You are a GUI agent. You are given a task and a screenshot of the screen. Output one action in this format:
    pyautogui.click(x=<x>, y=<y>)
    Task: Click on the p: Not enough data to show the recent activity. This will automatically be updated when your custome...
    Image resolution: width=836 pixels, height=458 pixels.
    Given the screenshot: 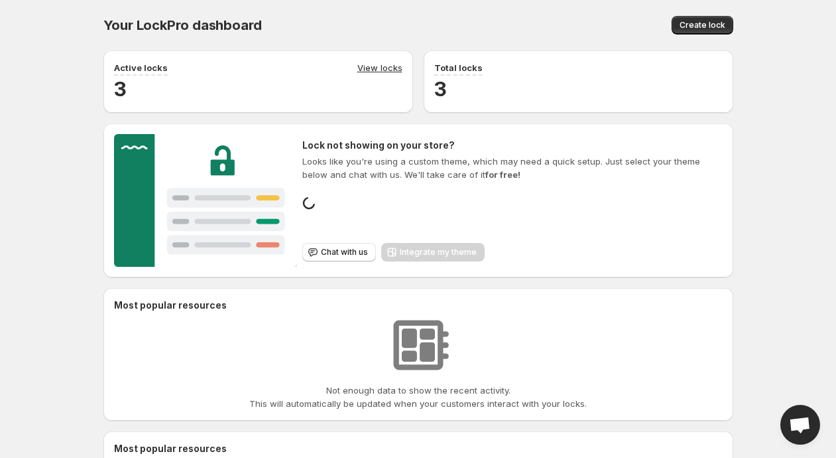 What is the action you would take?
    pyautogui.click(x=418, y=397)
    